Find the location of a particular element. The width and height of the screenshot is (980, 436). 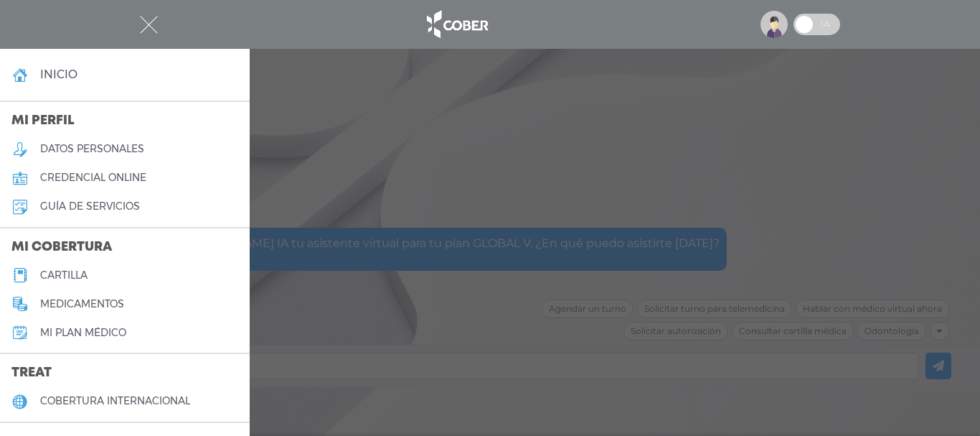

h5: medicamentos is located at coordinates (81, 304).